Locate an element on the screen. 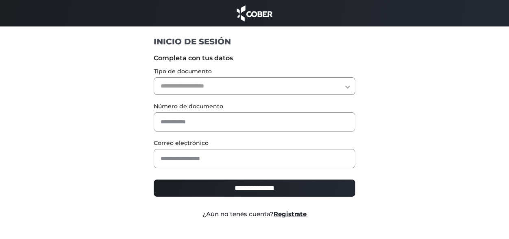 This screenshot has width=509, height=239. label: Tipo de documento is located at coordinates (255, 71).